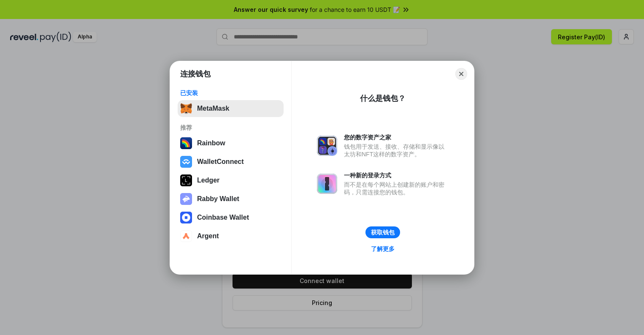 This screenshot has height=335, width=644. What do you see at coordinates (396, 175) in the screenshot?
I see `div: 一种新的登录方式` at bounding box center [396, 175].